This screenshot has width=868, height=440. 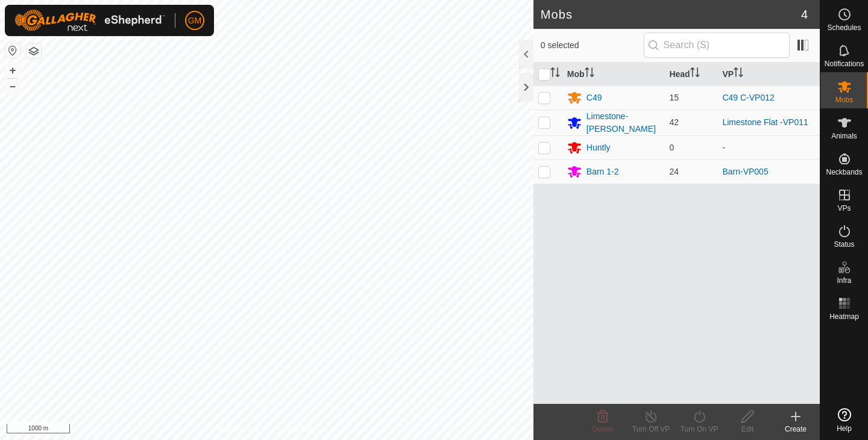 I want to click on a: C49 C-VP012, so click(x=748, y=98).